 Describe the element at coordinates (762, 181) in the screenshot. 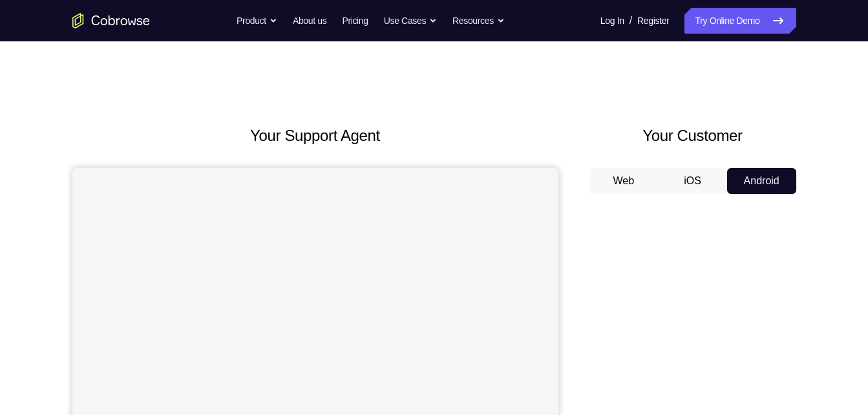

I see `button: Android` at that location.